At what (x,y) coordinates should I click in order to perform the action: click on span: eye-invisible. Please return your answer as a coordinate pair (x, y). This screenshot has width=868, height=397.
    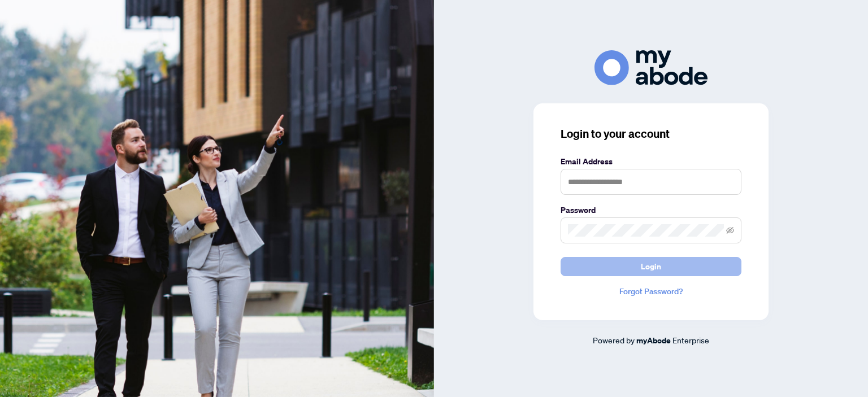
    Looking at the image, I should click on (730, 231).